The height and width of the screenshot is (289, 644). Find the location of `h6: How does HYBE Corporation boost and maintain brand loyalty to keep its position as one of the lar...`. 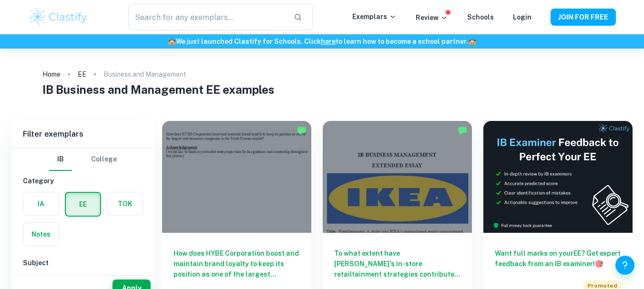

h6: How does HYBE Corporation boost and maintain brand loyalty to keep its position as one of the lar... is located at coordinates (236, 264).